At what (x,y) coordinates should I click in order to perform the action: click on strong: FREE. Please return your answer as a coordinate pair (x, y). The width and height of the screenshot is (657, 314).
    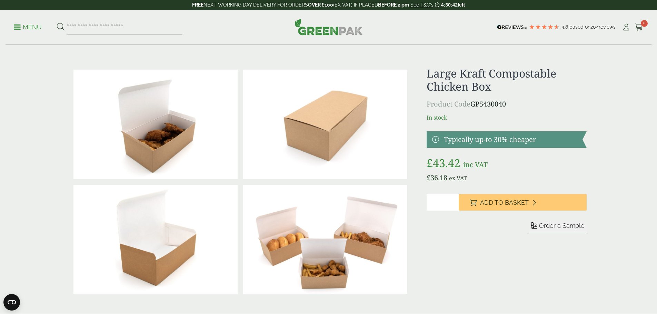
    Looking at the image, I should click on (198, 5).